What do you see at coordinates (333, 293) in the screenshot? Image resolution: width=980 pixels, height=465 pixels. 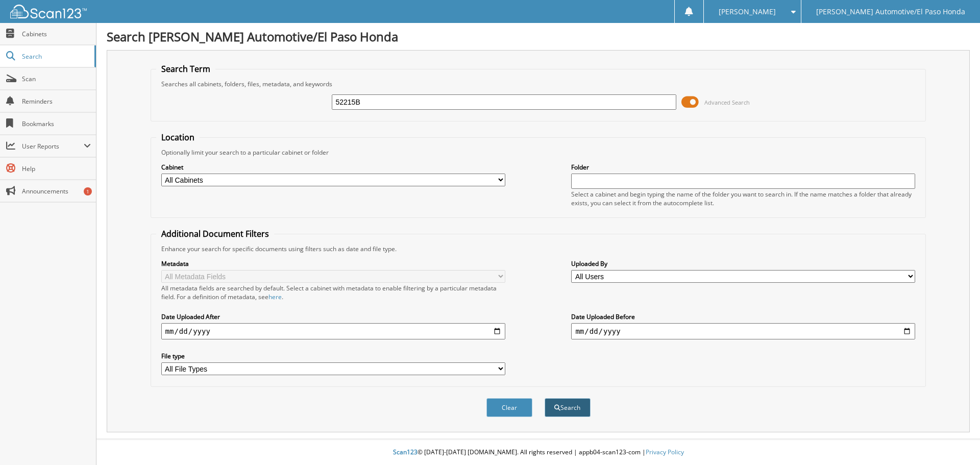 I see `div: All metadata fields are searched by default. Select a cabinet with metadata to enable filtering b...` at bounding box center [333, 293].